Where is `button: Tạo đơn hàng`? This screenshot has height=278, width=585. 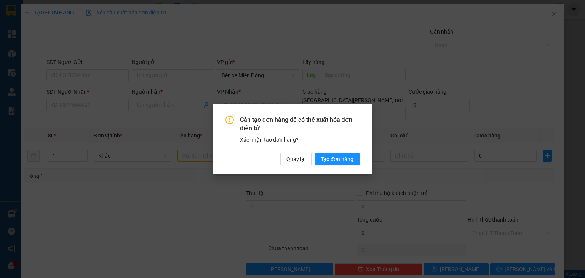
button: Tạo đơn hàng is located at coordinates (337, 159).